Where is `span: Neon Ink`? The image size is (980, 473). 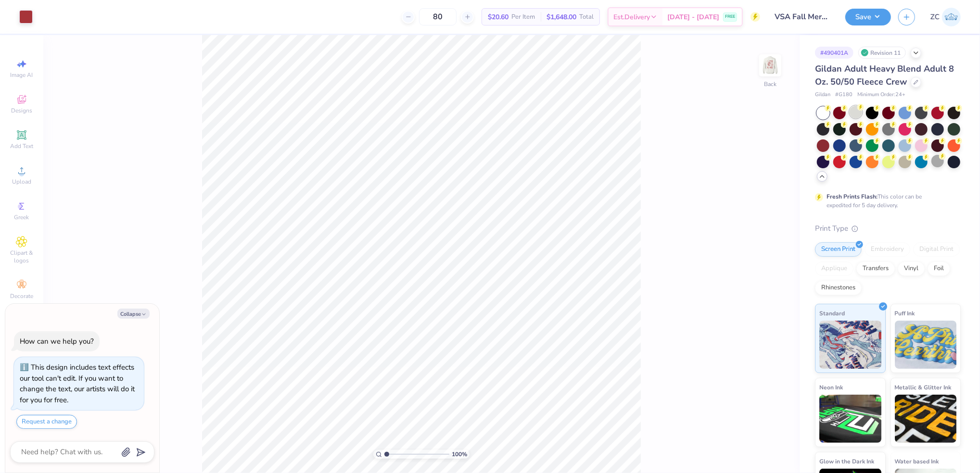 span: Neon Ink is located at coordinates (831, 387).